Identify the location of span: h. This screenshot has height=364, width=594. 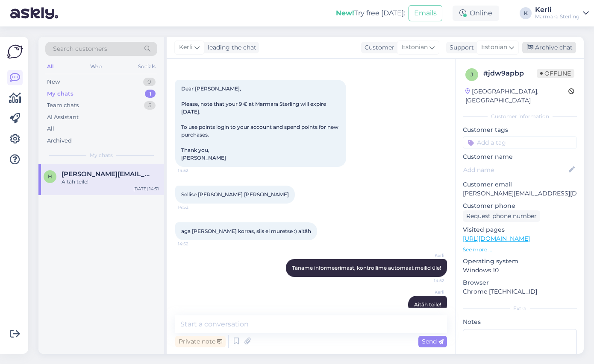
(50, 177).